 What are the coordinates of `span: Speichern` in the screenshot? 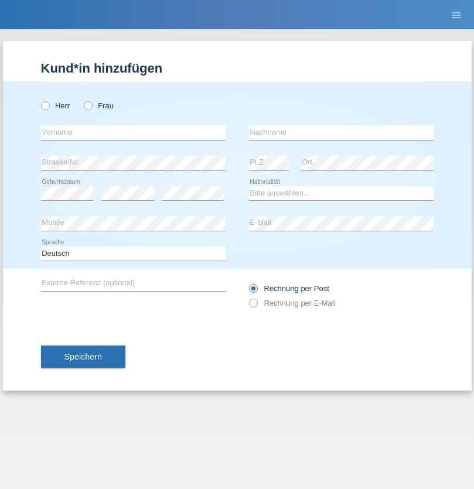 It's located at (83, 357).